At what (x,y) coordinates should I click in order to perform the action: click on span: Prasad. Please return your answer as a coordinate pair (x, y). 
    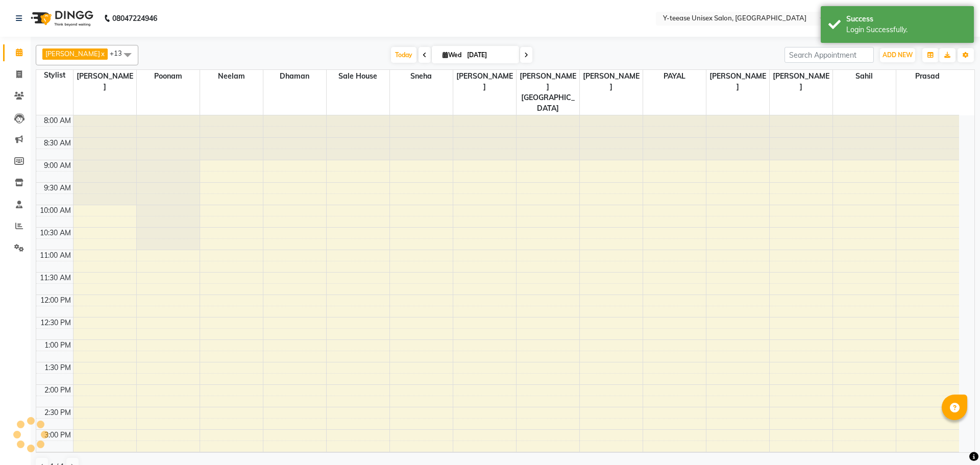
    Looking at the image, I should click on (928, 76).